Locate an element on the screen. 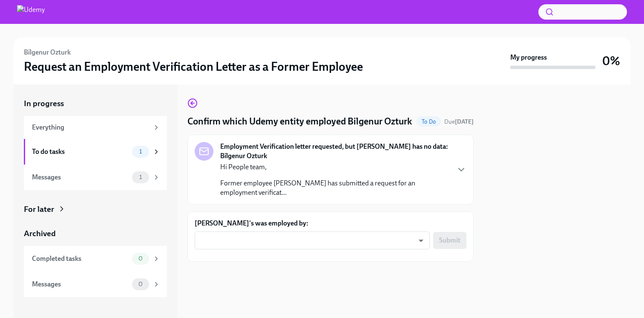 Image resolution: width=644 pixels, height=318 pixels. span: To Do is located at coordinates (429, 122).